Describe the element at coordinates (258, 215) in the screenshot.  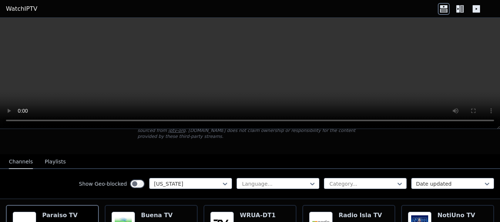
I see `h6: WRUA-DT1` at that location.